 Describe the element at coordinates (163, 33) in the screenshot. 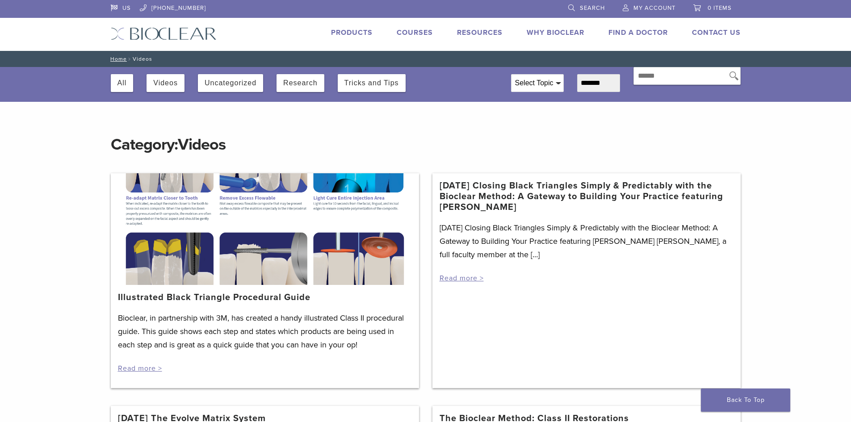

I see `img: Bioclear` at that location.